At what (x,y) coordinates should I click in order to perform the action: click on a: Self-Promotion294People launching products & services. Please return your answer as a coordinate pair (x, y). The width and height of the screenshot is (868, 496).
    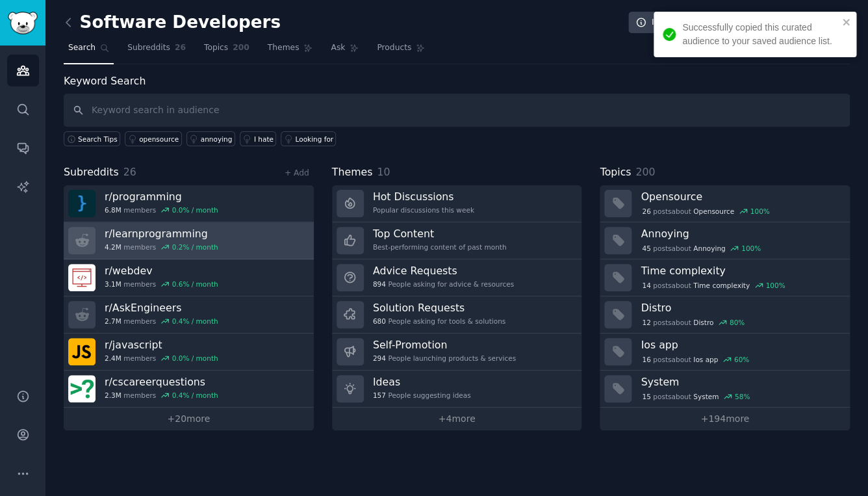
    Looking at the image, I should click on (456, 352).